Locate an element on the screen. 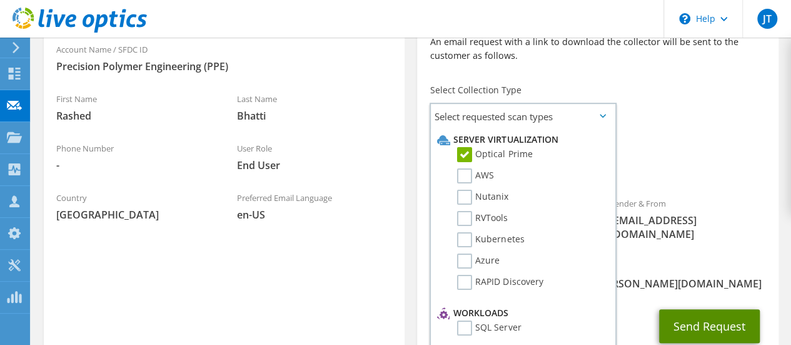  span: JT is located at coordinates (767, 19).